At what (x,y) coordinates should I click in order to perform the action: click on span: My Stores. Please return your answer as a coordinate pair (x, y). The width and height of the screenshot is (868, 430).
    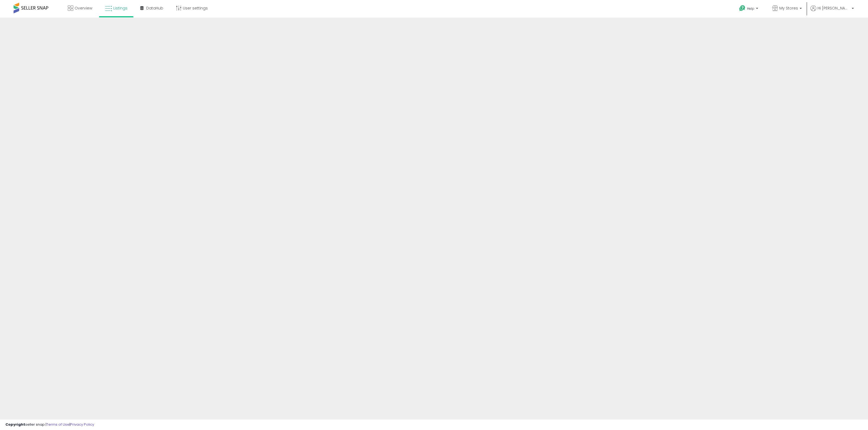
    Looking at the image, I should click on (789, 8).